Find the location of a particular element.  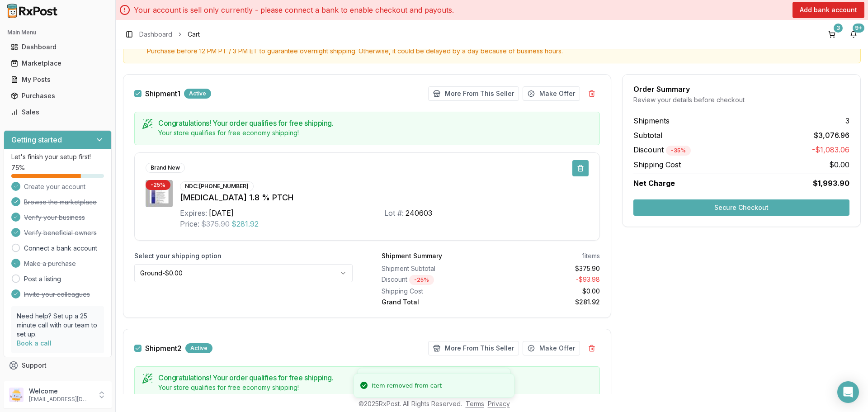

div: My Posts is located at coordinates (58, 80).